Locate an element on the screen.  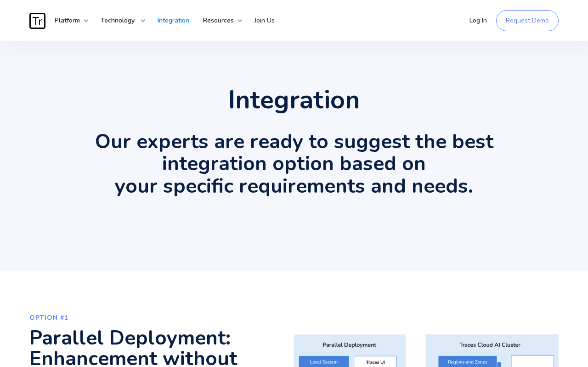
a: Request Demo is located at coordinates (527, 20).